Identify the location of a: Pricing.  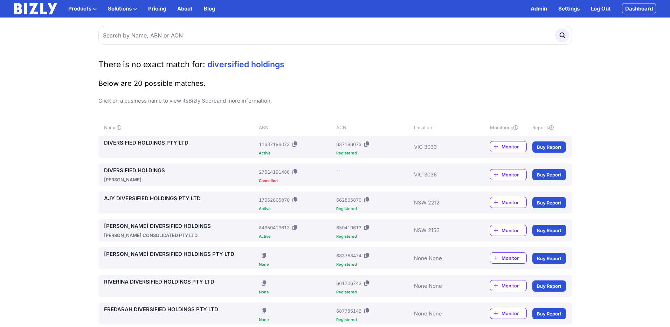
(157, 9).